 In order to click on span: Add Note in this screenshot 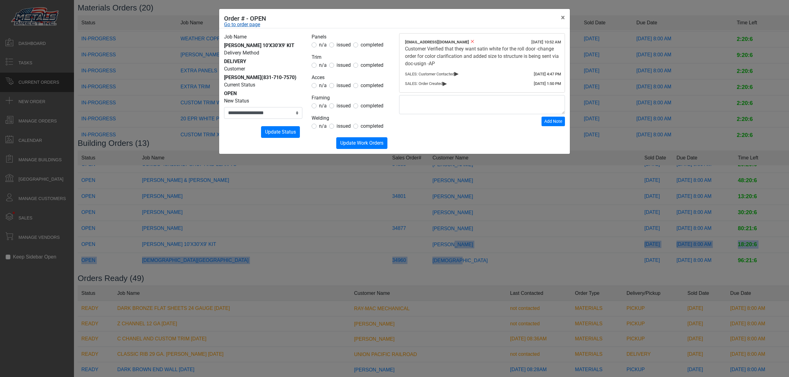, I will do `click(553, 121)`.